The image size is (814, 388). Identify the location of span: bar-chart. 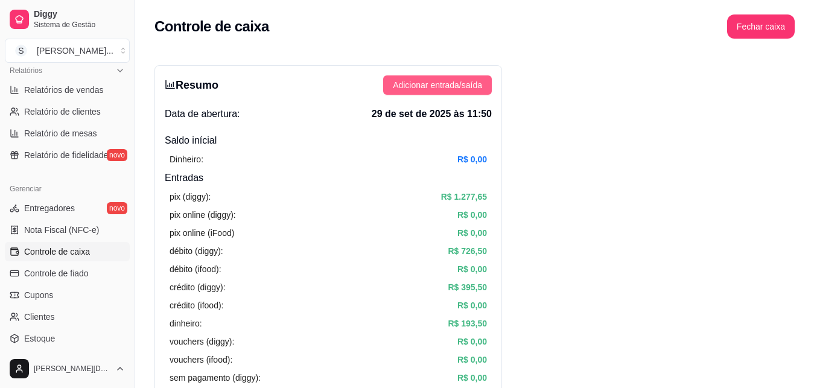
(170, 84).